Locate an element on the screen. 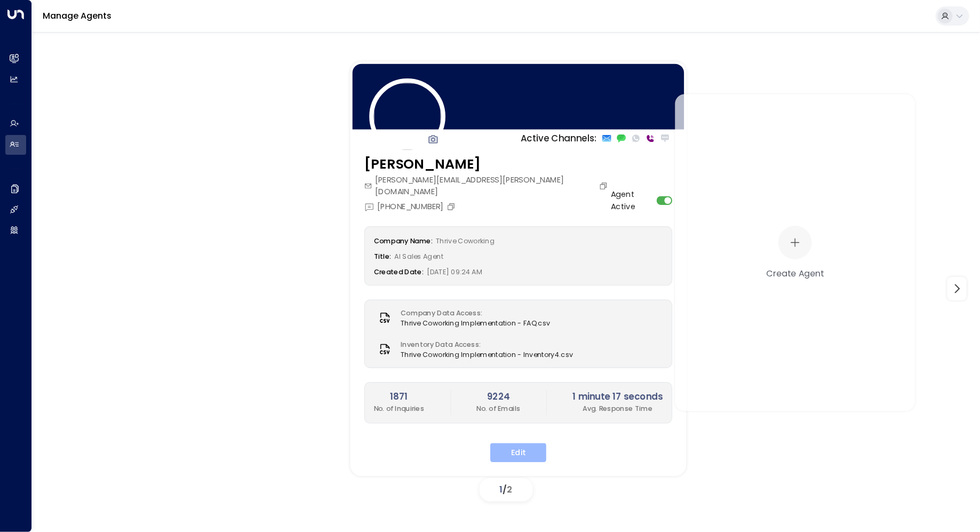 The width and height of the screenshot is (980, 532). span: Thrive Coworking Implementation - Inventory4.csv is located at coordinates (486, 354).